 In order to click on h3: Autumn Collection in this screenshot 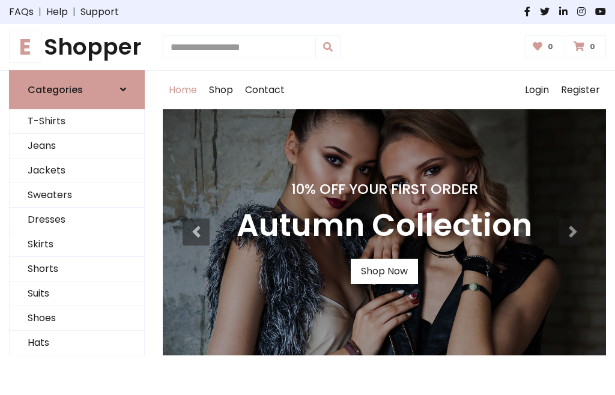, I will do `click(384, 226)`.